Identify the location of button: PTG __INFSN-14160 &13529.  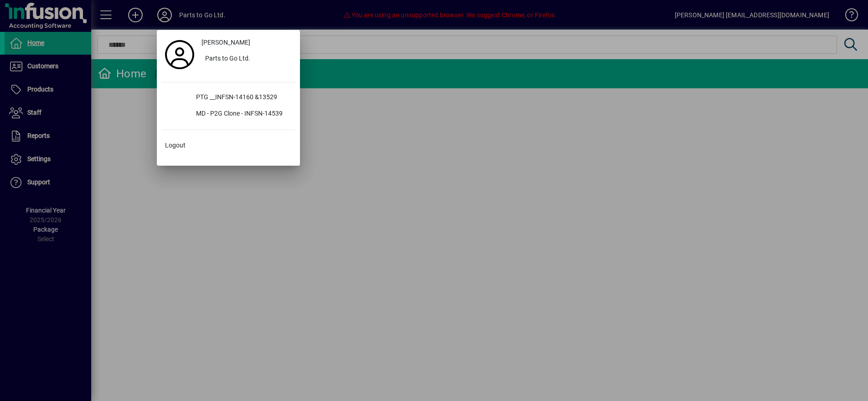
(229, 98).